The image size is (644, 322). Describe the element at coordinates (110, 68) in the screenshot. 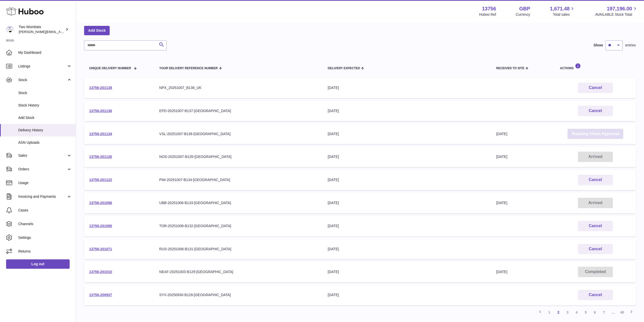

I see `span: Unique Delivery Number` at that location.